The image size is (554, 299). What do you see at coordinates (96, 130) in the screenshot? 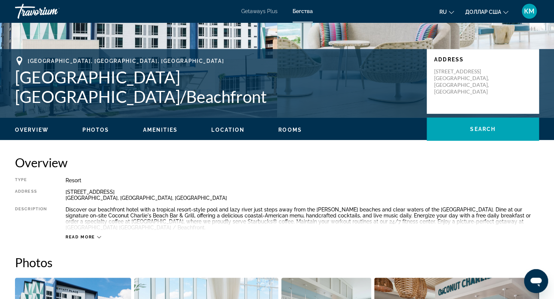
I see `span: Photos` at bounding box center [96, 130].